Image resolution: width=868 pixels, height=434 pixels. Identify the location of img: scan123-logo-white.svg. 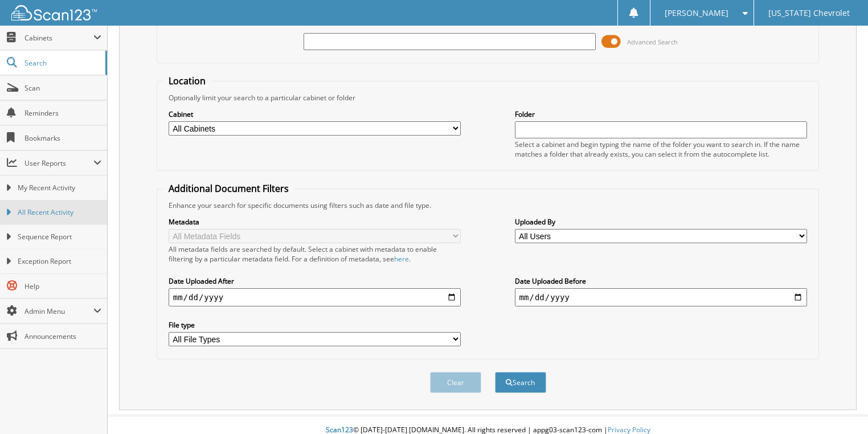
(54, 12).